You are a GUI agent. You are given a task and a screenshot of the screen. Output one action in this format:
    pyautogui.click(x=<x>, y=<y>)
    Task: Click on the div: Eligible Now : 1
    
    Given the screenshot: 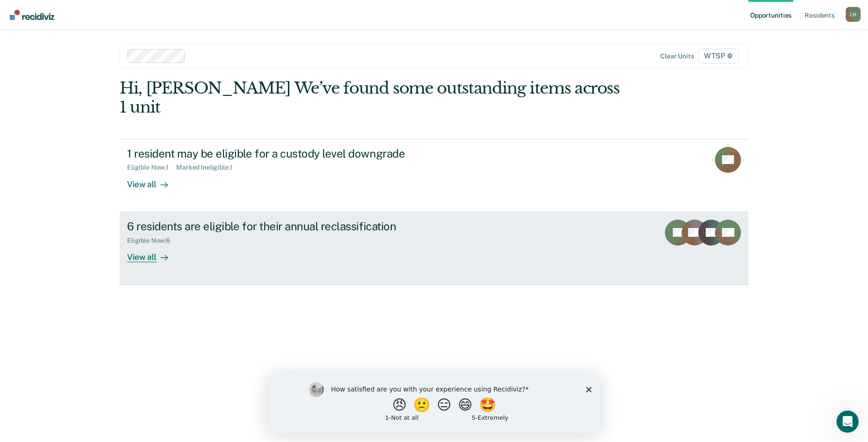 What is the action you would take?
    pyautogui.click(x=152, y=167)
    